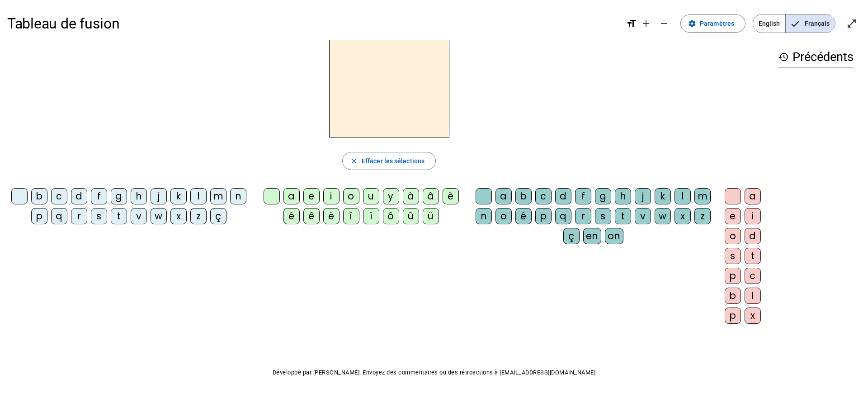 This screenshot has height=412, width=868. I want to click on button: Diminuer la taille de la police, so click(664, 24).